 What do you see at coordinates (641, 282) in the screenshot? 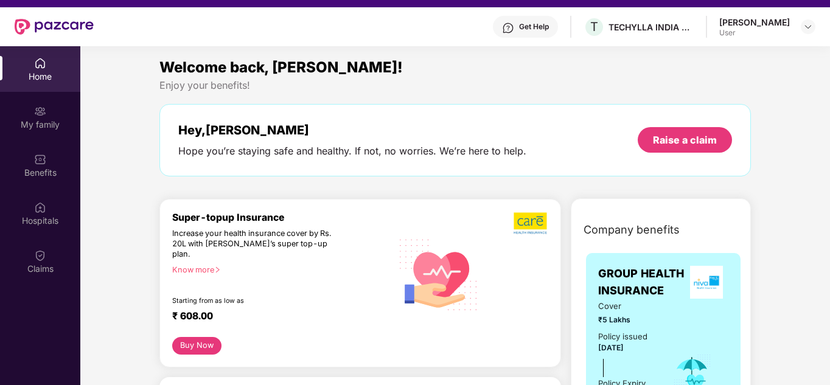
I see `span: GROUP HEALTH INSURANCE` at bounding box center [641, 282].